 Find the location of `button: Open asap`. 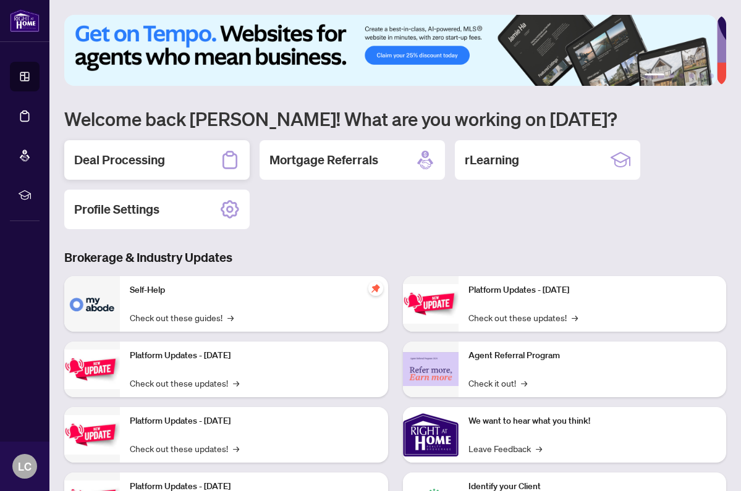

button: Open asap is located at coordinates (710, 467).